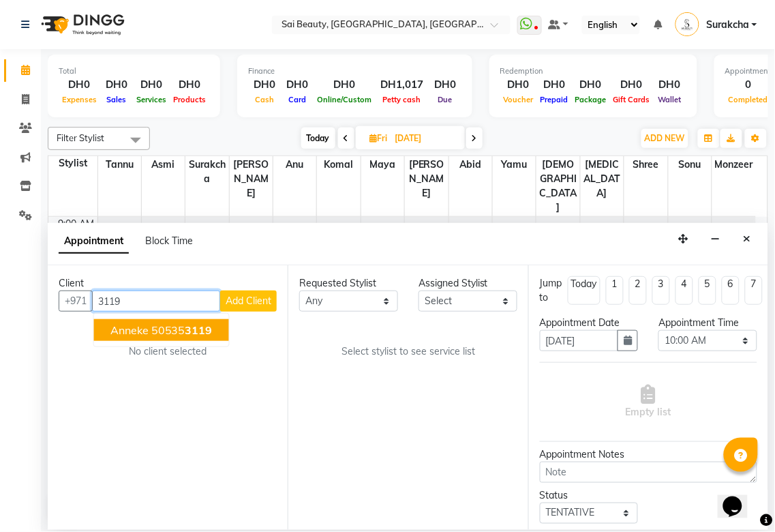  What do you see at coordinates (594, 71) in the screenshot?
I see `div: Redemption` at bounding box center [594, 71].